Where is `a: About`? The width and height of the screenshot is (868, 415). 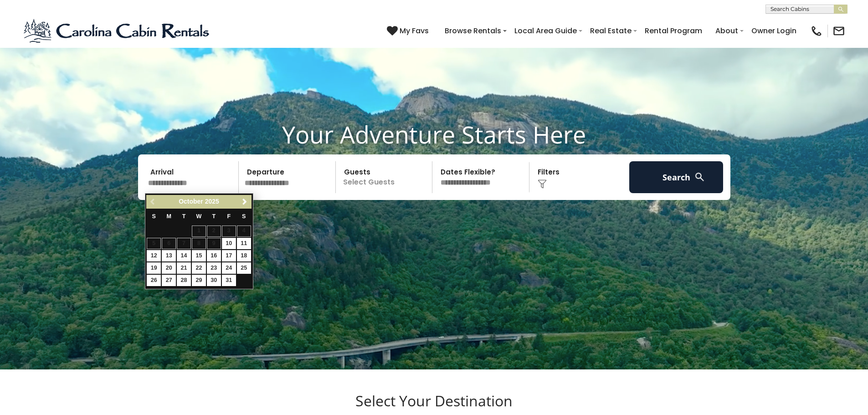 a: About is located at coordinates (726, 31).